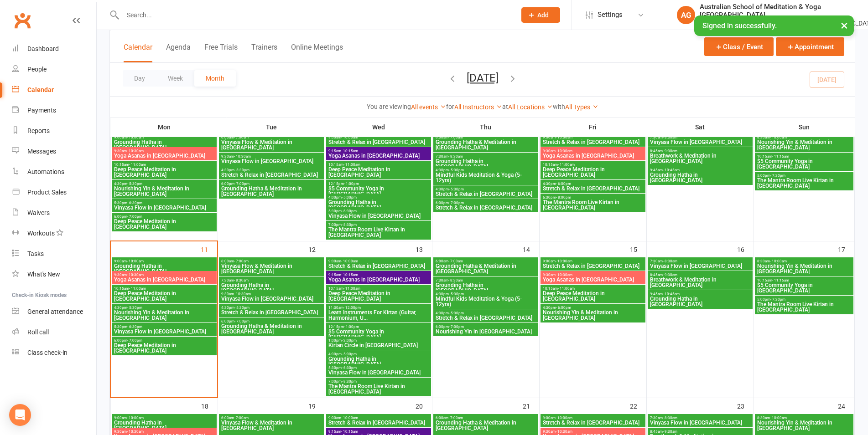 The height and width of the screenshot is (435, 868). What do you see at coordinates (424, 406) in the screenshot?
I see `div: 20` at bounding box center [424, 406].